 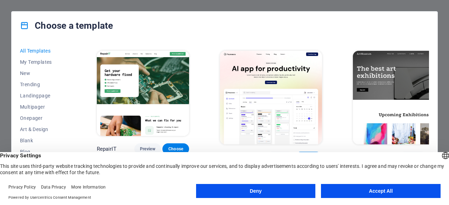 I want to click on button: Art & Design, so click(x=43, y=130).